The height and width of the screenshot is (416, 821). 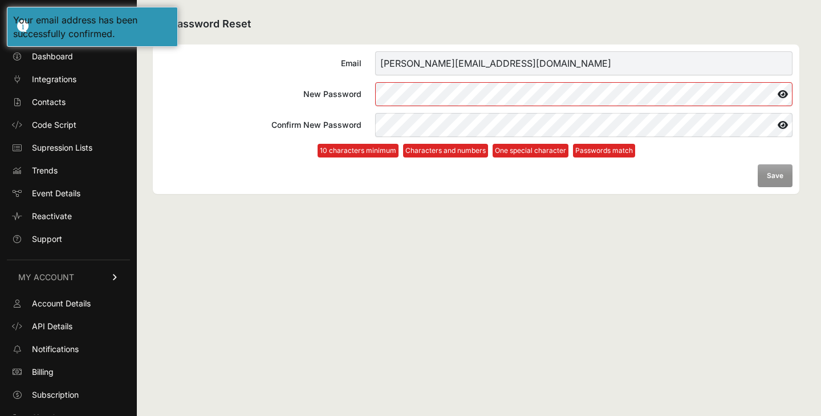 What do you see at coordinates (55, 349) in the screenshot?
I see `span: Notifications` at bounding box center [55, 349].